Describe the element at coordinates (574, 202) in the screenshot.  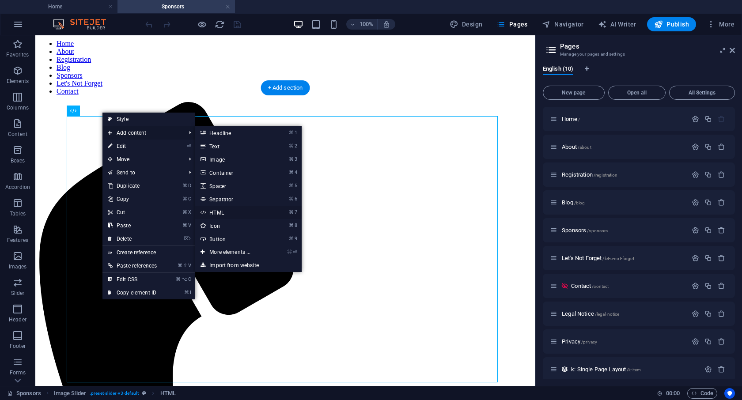
I see `span: Blog` at that location.